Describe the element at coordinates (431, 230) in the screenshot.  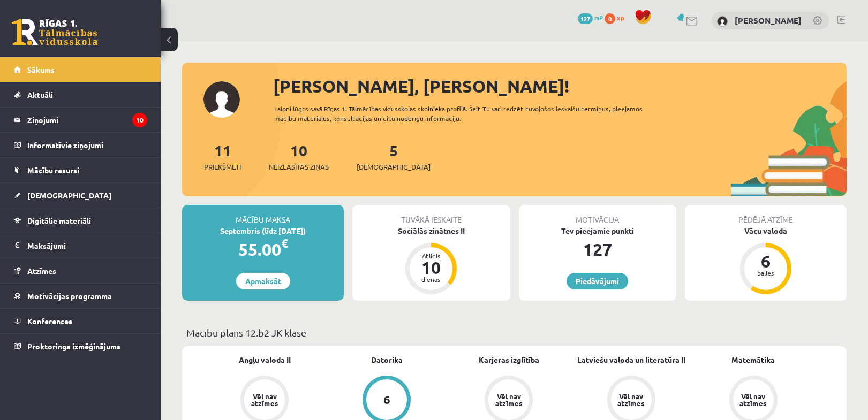
I see `div: Sociālās zinātnes II` at that location.